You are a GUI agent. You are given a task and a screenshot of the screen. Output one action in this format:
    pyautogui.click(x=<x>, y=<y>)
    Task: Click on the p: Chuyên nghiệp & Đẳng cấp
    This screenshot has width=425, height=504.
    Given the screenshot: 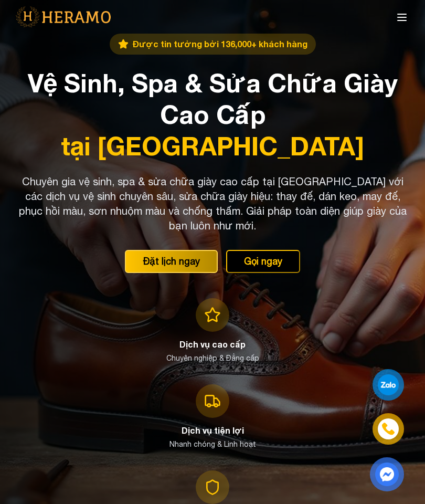 What is the action you would take?
    pyautogui.click(x=213, y=359)
    